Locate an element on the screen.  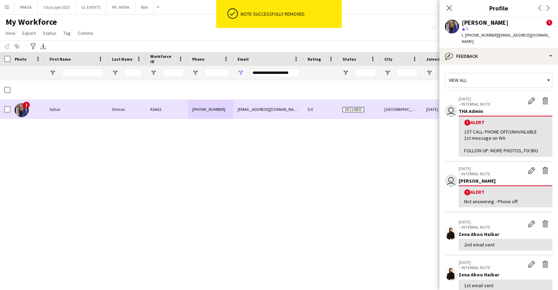
img: Sahar Omran is located at coordinates (22, 110).